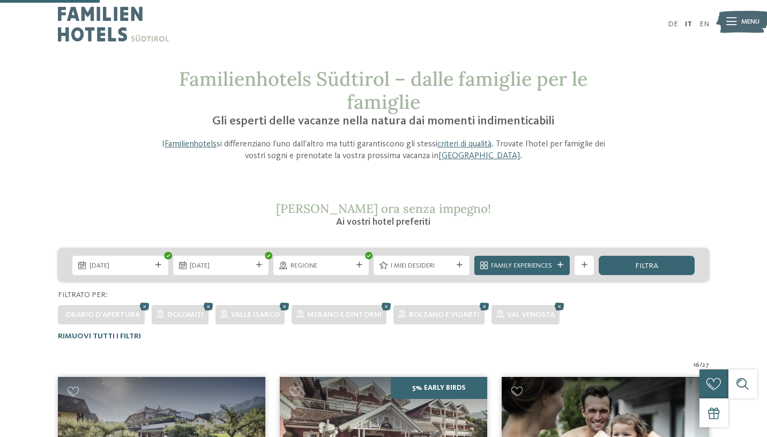 This screenshot has width=767, height=437. What do you see at coordinates (530, 314) in the screenshot?
I see `span: Val Venosta` at bounding box center [530, 314].